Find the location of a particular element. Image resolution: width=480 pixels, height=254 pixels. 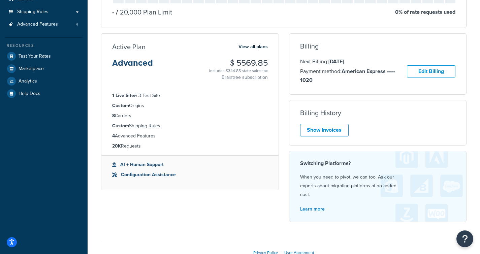

span: Marketplace is located at coordinates (31, 69).